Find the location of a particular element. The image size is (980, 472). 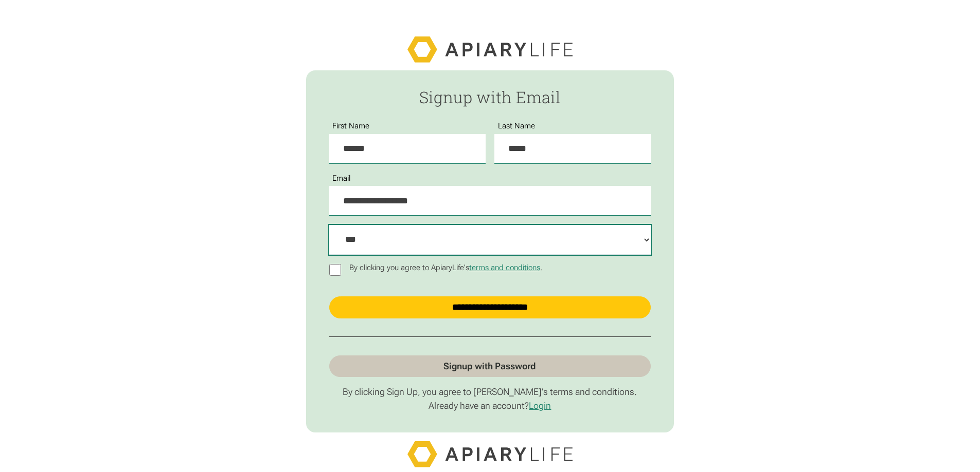

label: First Name is located at coordinates (351, 126).